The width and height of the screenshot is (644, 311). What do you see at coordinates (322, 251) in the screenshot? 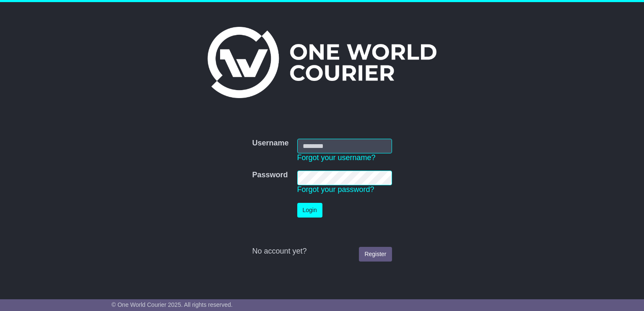
I see `div: No account yet?` at bounding box center [322, 251].